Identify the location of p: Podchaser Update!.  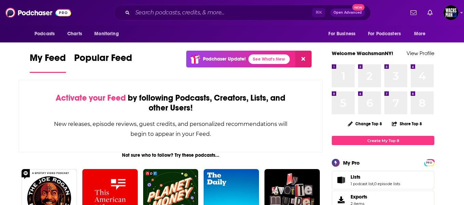
(224, 59).